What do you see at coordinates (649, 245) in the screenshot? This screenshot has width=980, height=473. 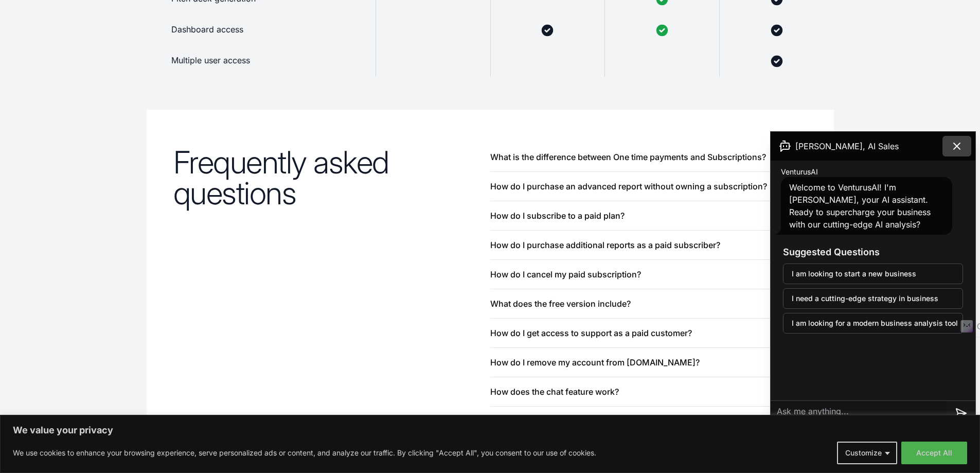 I see `button: How do I purchase additional reports as a paid subscriber?` at bounding box center [649, 245].